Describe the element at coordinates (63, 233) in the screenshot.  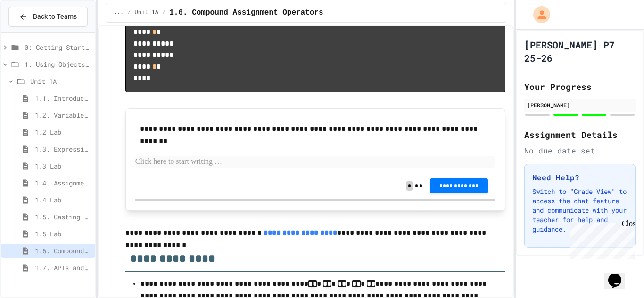
I see `span: 1.5 Lab` at that location.